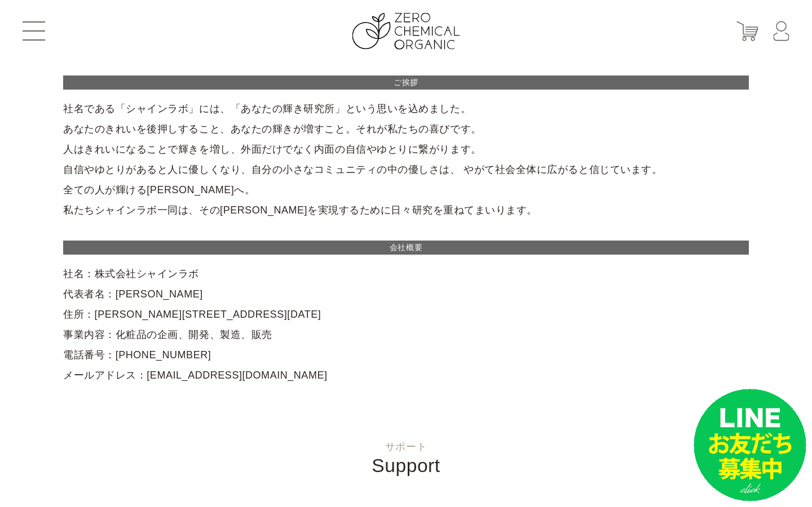 The height and width of the screenshot is (507, 812). What do you see at coordinates (406, 31) in the screenshot?
I see `img: ZERO CHEMICAL ORGANIC` at bounding box center [406, 31].